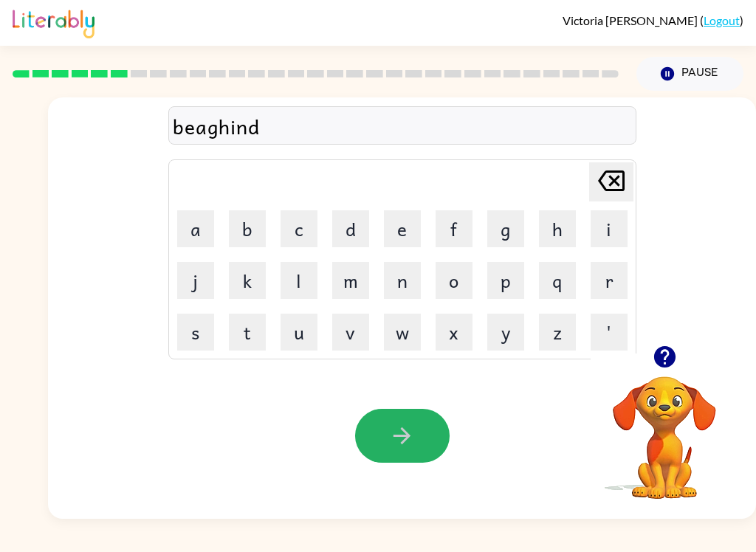  What do you see at coordinates (195, 332) in the screenshot?
I see `button: s` at bounding box center [195, 332].